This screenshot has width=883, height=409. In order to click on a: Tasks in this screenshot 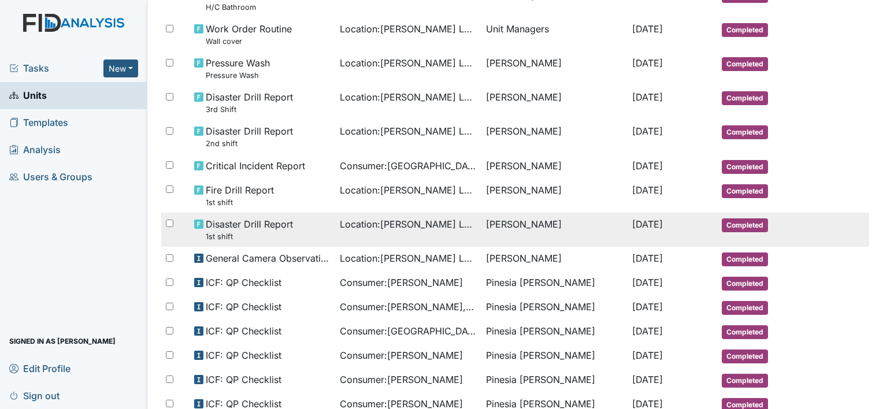, I will do `click(56, 68)`.